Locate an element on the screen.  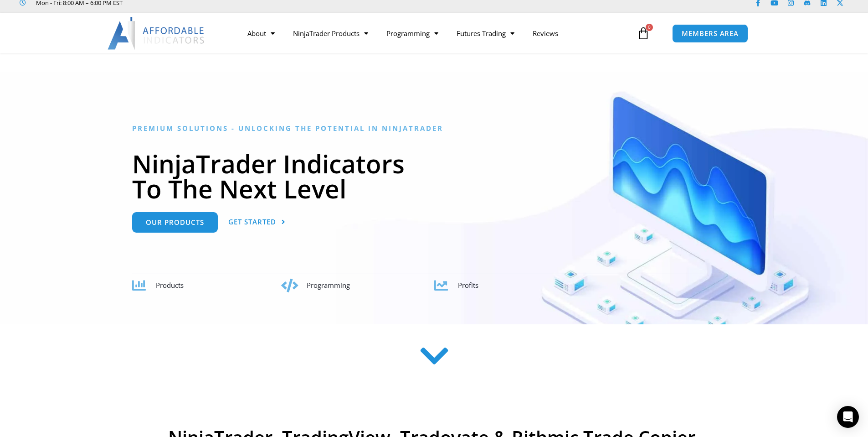
span: Our Products is located at coordinates (175, 222).